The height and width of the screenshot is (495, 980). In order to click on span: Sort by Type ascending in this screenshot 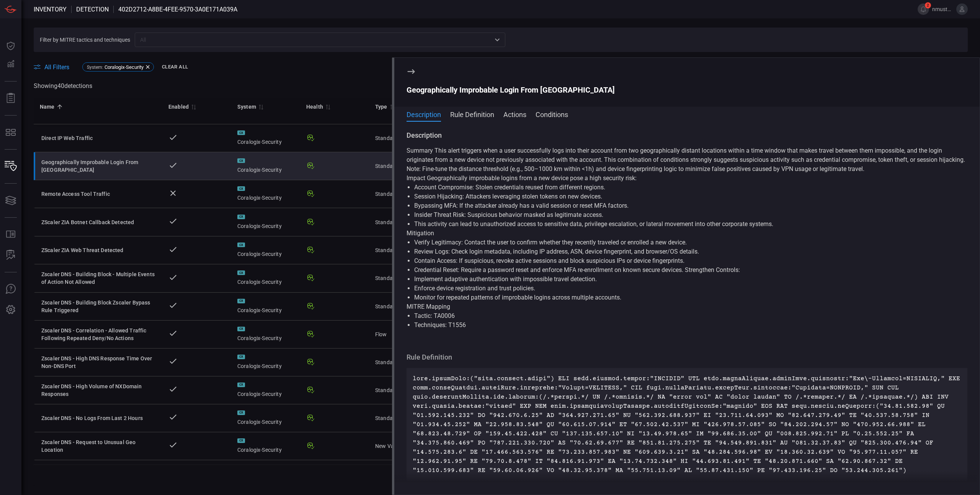, I will do `click(392, 107)`.